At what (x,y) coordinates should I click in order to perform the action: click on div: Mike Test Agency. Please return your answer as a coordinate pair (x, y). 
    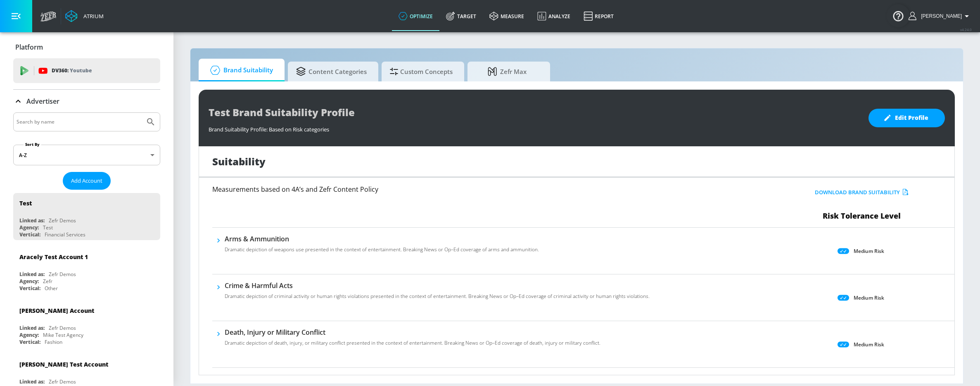
    Looking at the image, I should click on (63, 334).